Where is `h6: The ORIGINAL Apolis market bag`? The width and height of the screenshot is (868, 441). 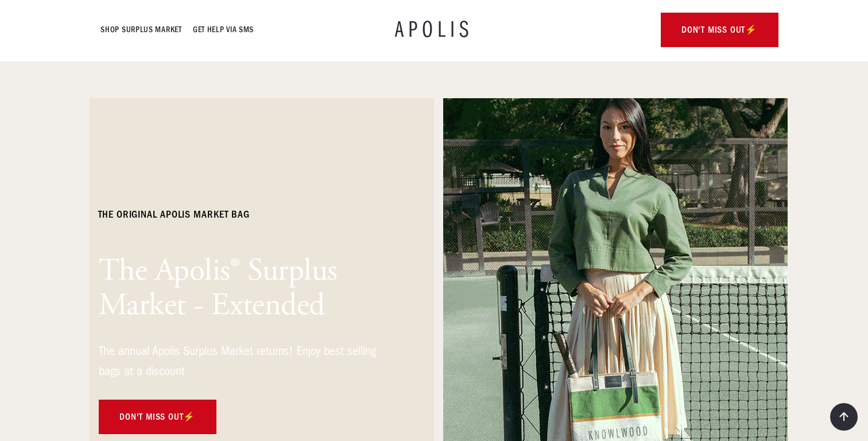
h6: The ORIGINAL Apolis market bag is located at coordinates (174, 215).